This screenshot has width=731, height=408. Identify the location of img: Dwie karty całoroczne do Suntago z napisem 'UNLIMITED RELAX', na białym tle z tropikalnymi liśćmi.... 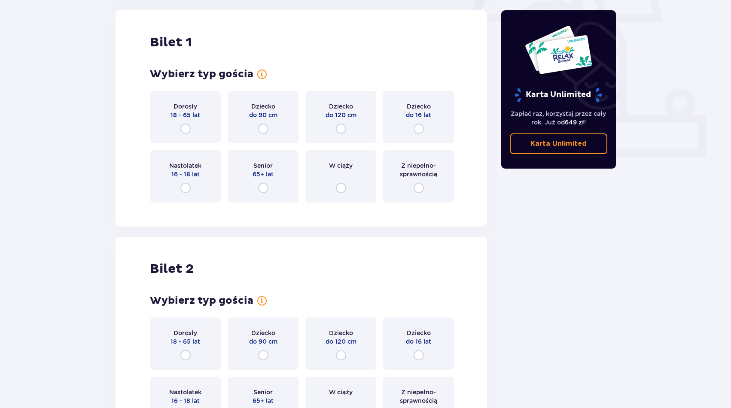
(558, 50).